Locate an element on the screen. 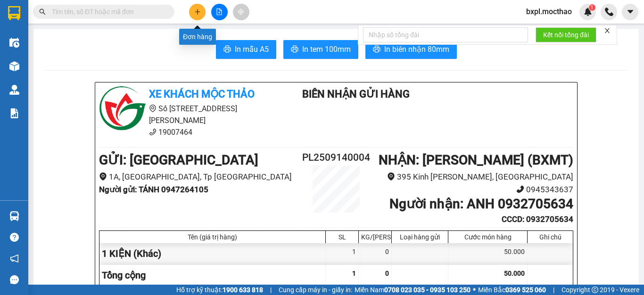 Image resolution: width=644 pixels, height=295 pixels. div: Tên (giá trị hàng) is located at coordinates (212, 237).